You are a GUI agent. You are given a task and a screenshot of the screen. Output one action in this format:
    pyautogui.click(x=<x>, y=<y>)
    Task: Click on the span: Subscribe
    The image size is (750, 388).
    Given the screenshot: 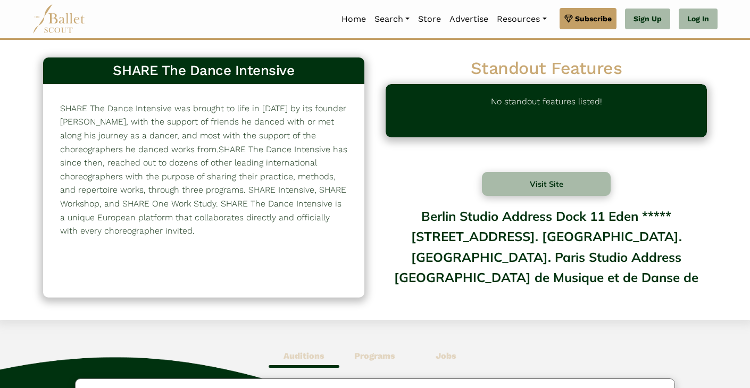 What is the action you would take?
    pyautogui.click(x=593, y=19)
    